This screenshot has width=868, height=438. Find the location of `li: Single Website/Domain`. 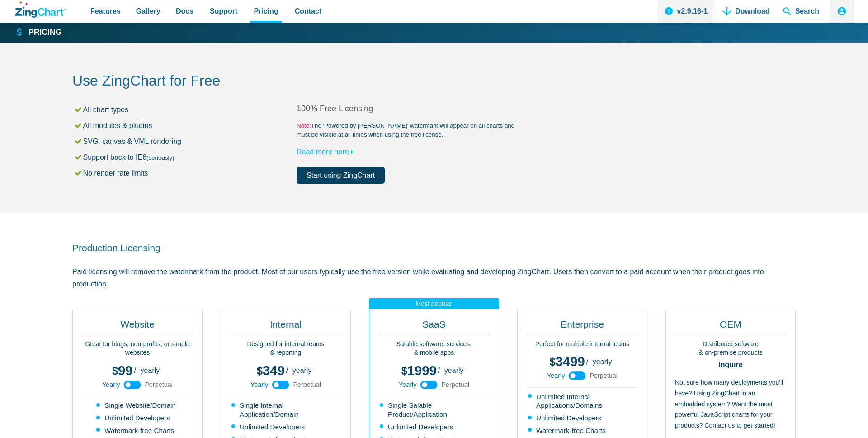

li: Single Website/Domain is located at coordinates (138, 405).